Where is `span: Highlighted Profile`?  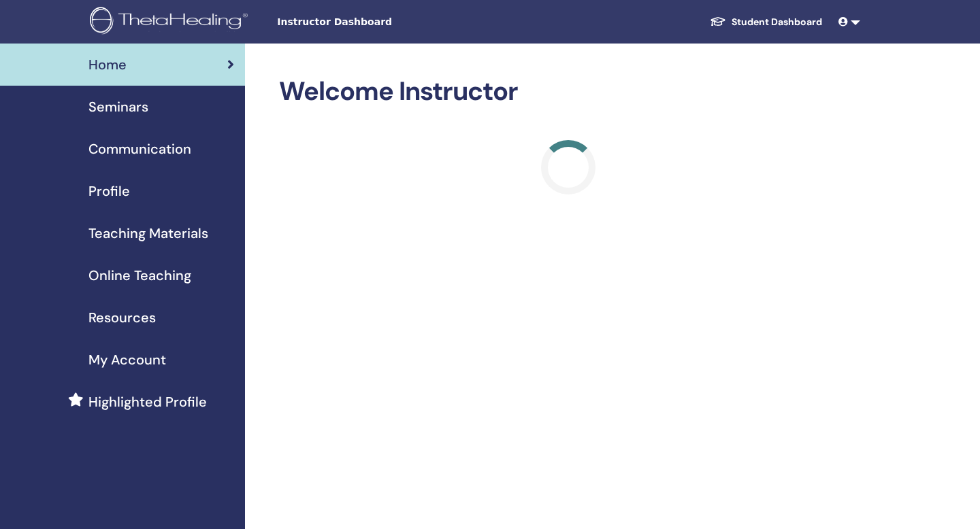
span: Highlighted Profile is located at coordinates (147, 402).